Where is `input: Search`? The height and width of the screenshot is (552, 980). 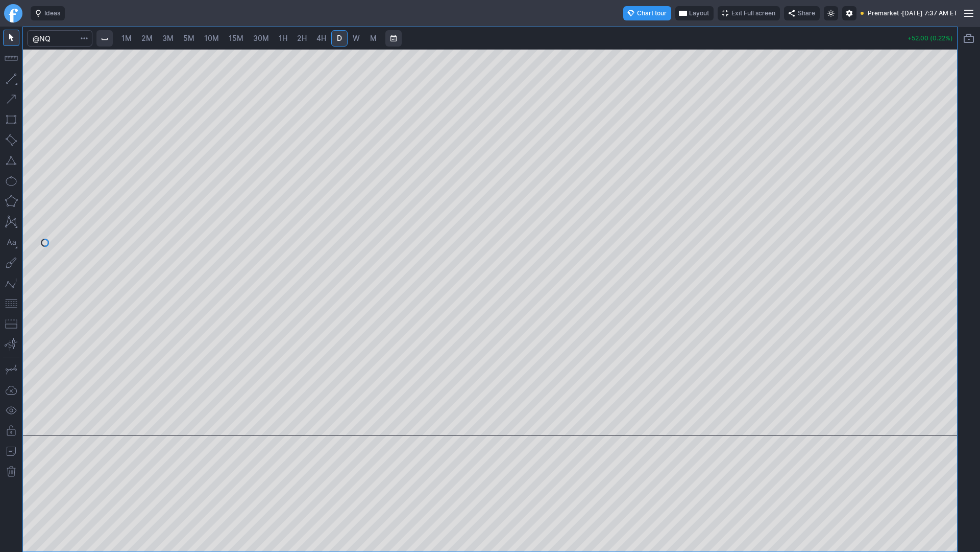 input: Search is located at coordinates (59, 38).